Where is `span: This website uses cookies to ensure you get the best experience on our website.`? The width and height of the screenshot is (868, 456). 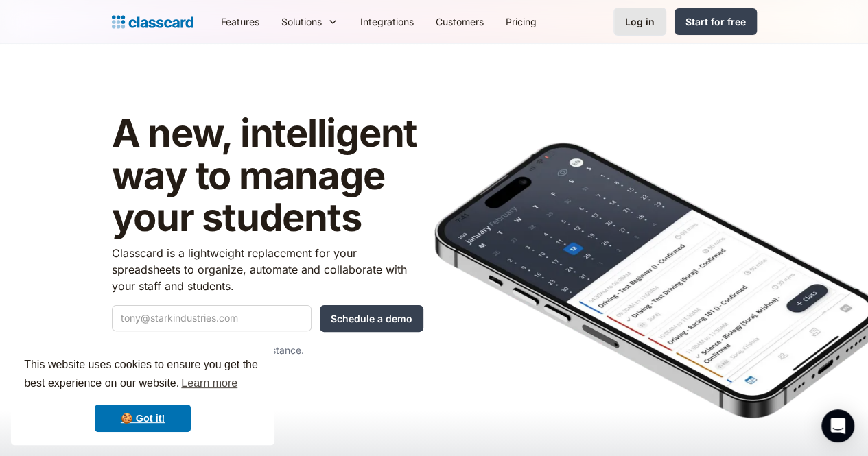 span: This website uses cookies to ensure you get the best experience on our website. is located at coordinates (143, 375).